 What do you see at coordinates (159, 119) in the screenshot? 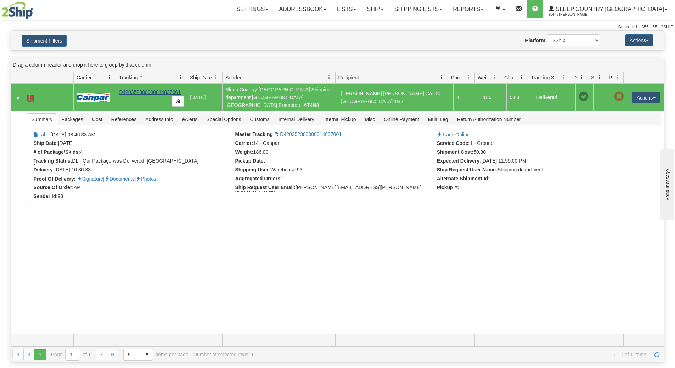
I see `span: Address Info` at bounding box center [159, 119].